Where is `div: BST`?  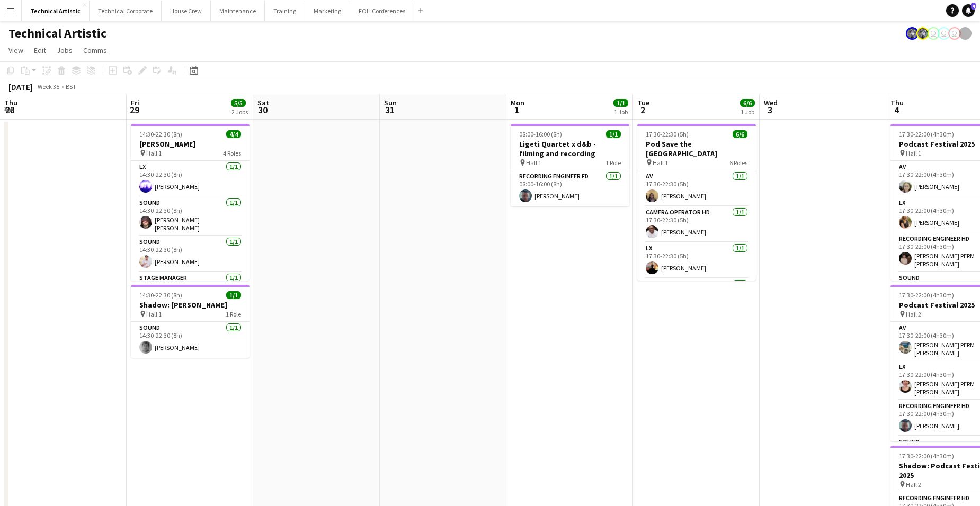
div: BST is located at coordinates (71, 86).